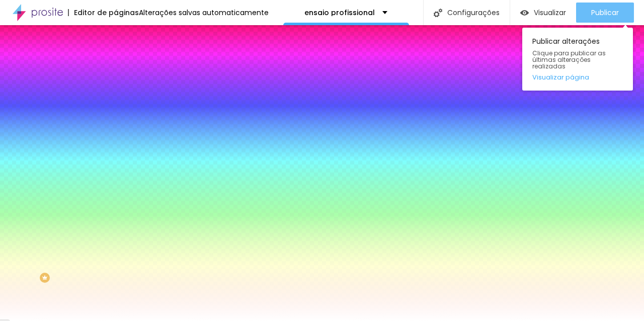 This screenshot has height=321, width=644. What do you see at coordinates (339, 13) in the screenshot?
I see `font: ensaio profissional` at bounding box center [339, 13].